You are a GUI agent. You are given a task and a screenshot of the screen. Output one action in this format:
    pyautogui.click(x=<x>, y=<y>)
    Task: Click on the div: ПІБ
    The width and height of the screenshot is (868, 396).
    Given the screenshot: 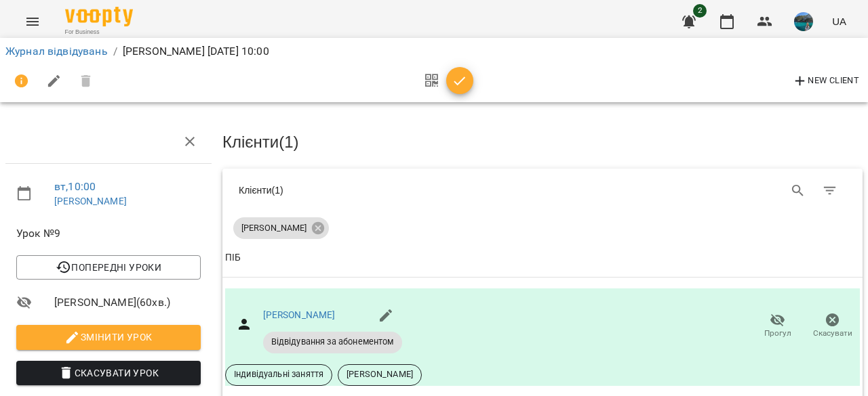 What is the action you would take?
    pyautogui.click(x=232, y=258)
    